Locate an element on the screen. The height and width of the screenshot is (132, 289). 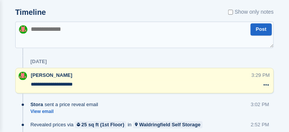
div: 25 sq ft (1st Floor) is located at coordinates (103, 125).